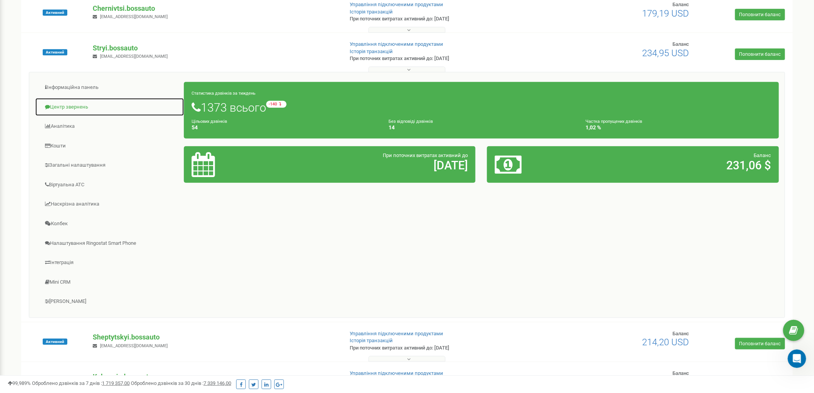 Image resolution: width=814 pixels, height=393 pixels. I want to click on a: Аналiтика, so click(110, 126).